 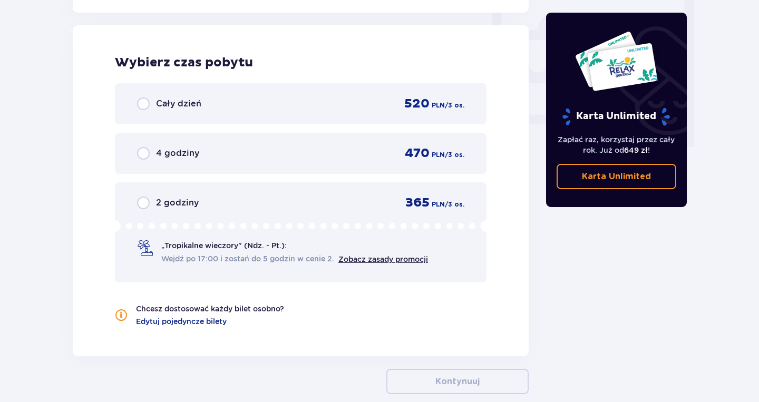 I want to click on p: Cały dzień, so click(x=179, y=104).